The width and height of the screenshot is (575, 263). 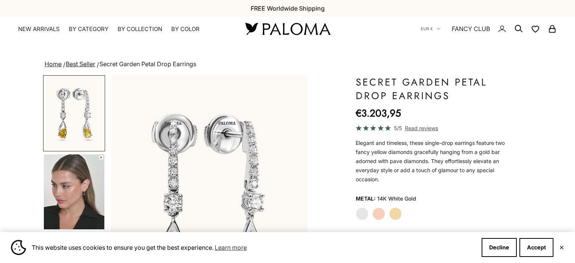 I want to click on span: 5/5, so click(x=398, y=128).